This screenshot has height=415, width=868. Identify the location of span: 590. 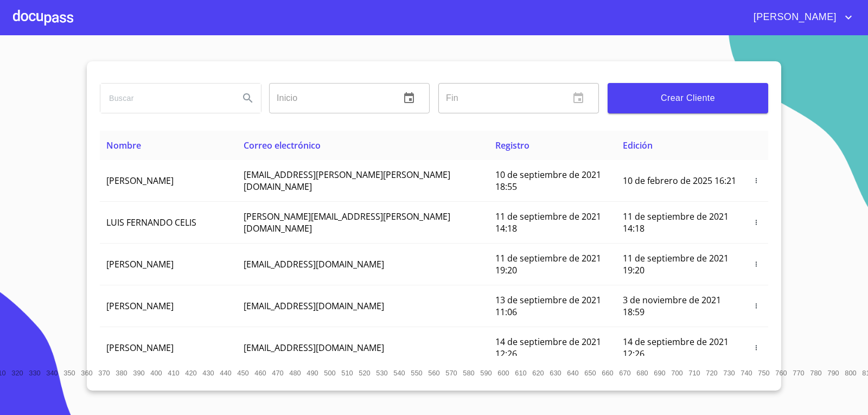
(485, 373).